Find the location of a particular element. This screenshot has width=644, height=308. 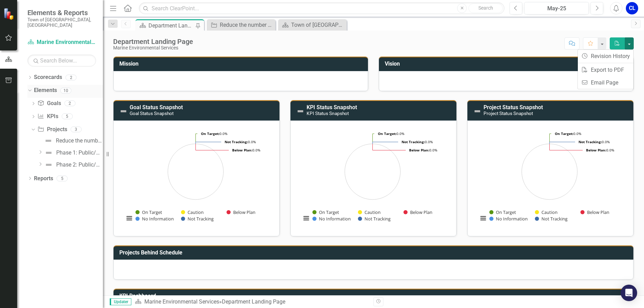

a: Export to PDF is located at coordinates (606, 70).